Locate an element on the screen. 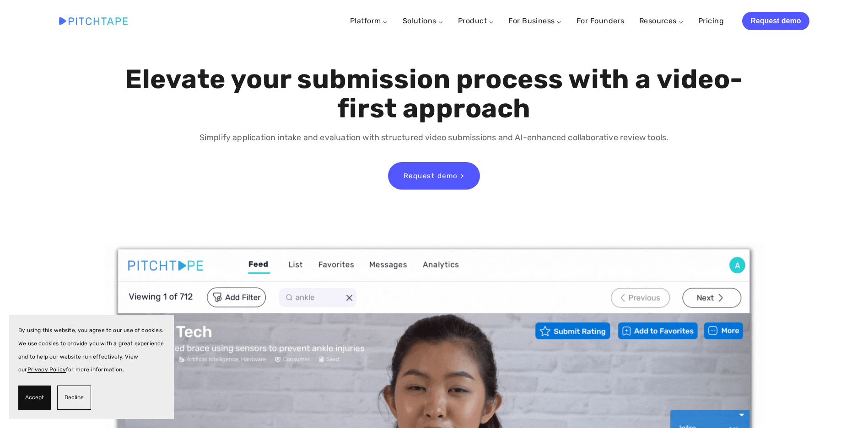 This screenshot has width=868, height=428. a: Product ⌵ is located at coordinates (476, 21).